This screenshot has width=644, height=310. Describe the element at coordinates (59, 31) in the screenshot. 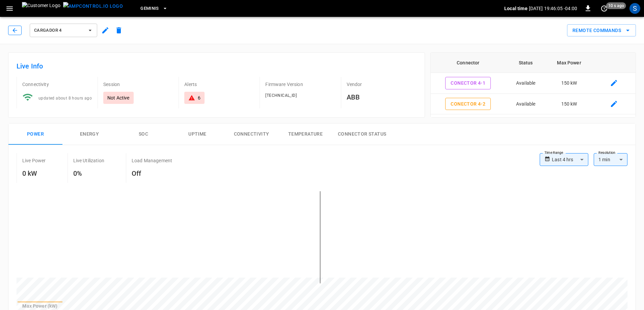

I see `span: Cargador 4` at that location.